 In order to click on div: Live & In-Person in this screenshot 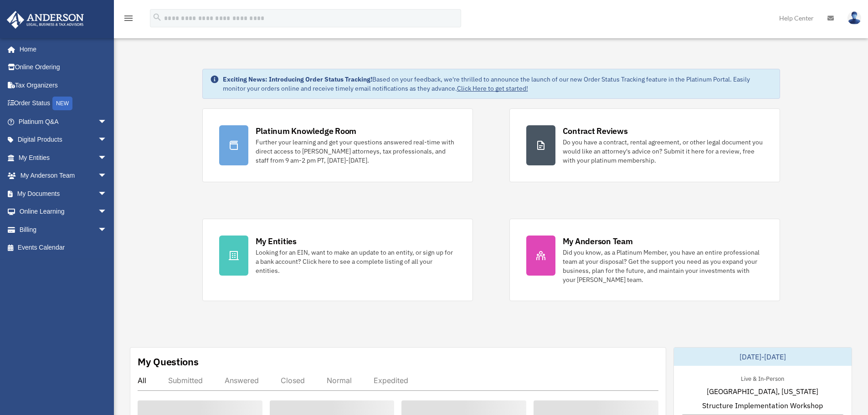, I will do `click(762, 378)`.